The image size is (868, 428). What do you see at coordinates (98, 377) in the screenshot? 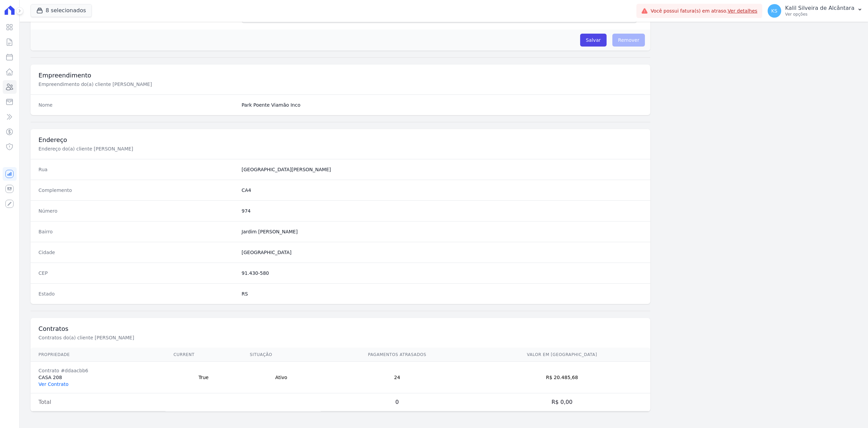
I see `td: CASA 208` at bounding box center [98, 377].